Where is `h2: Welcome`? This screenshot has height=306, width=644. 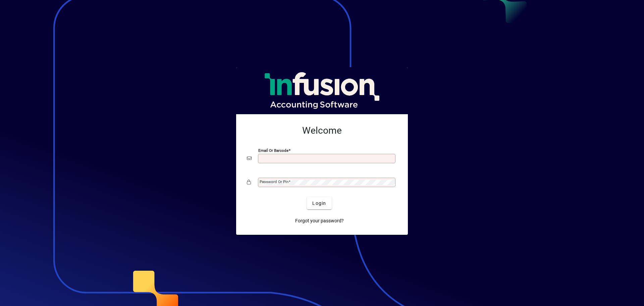
h2: Welcome is located at coordinates (322, 130).